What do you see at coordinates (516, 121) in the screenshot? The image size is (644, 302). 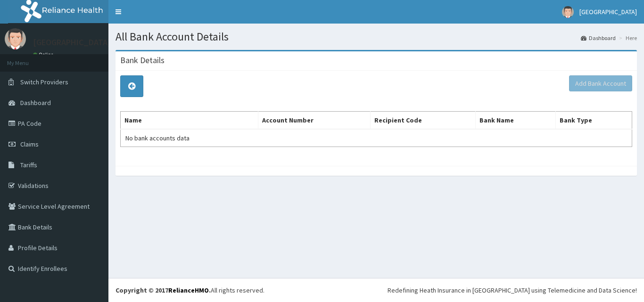 I see `th: Bank Name` at bounding box center [516, 121].